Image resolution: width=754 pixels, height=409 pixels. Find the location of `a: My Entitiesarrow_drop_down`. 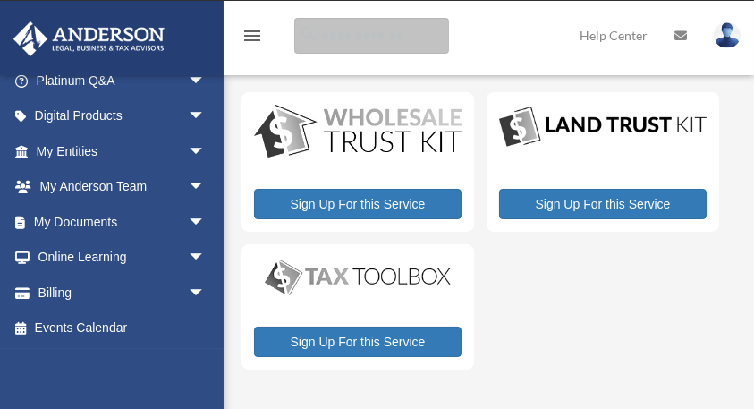

a: My Entitiesarrow_drop_down is located at coordinates (123, 151).